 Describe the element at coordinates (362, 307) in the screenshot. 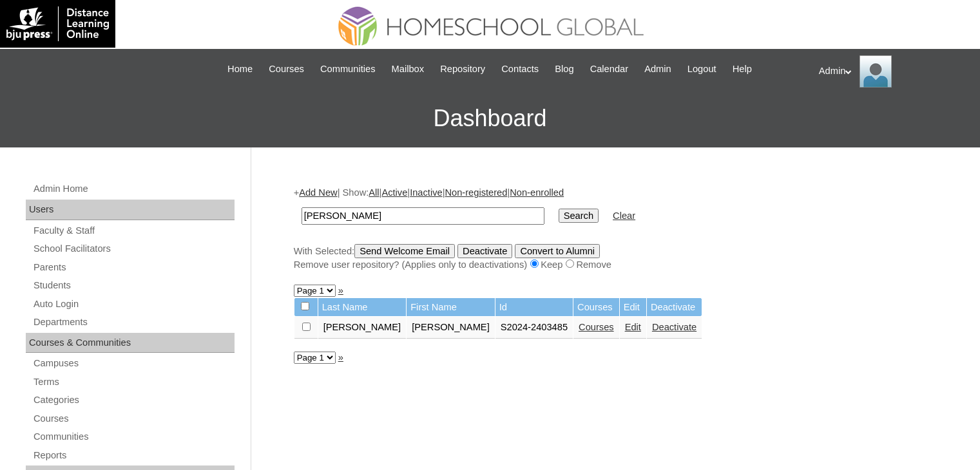

I see `td: Last Name` at that location.